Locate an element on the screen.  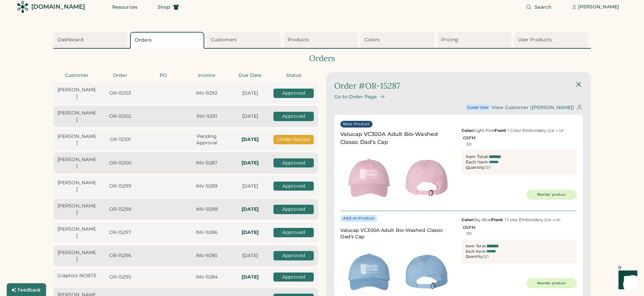
img: Rendered Logo - Screens is located at coordinates (23, 6).